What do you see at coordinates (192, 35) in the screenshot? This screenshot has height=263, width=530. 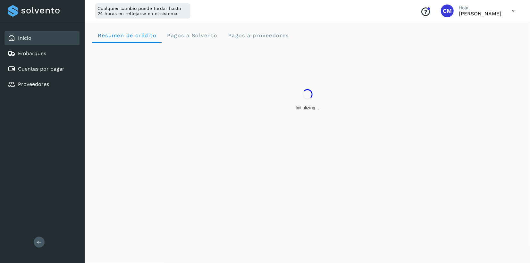 I see `span: Pagos a Solvento` at bounding box center [192, 35].